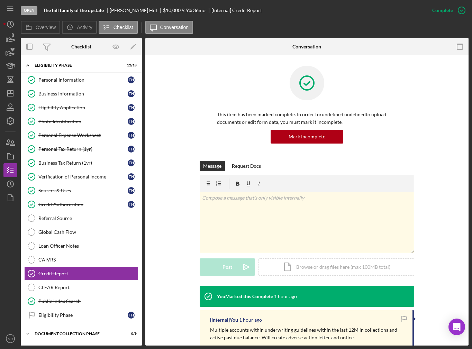 The width and height of the screenshot is (472, 349). What do you see at coordinates (307, 137) in the screenshot?
I see `div: Mark Incomplete` at bounding box center [307, 137].